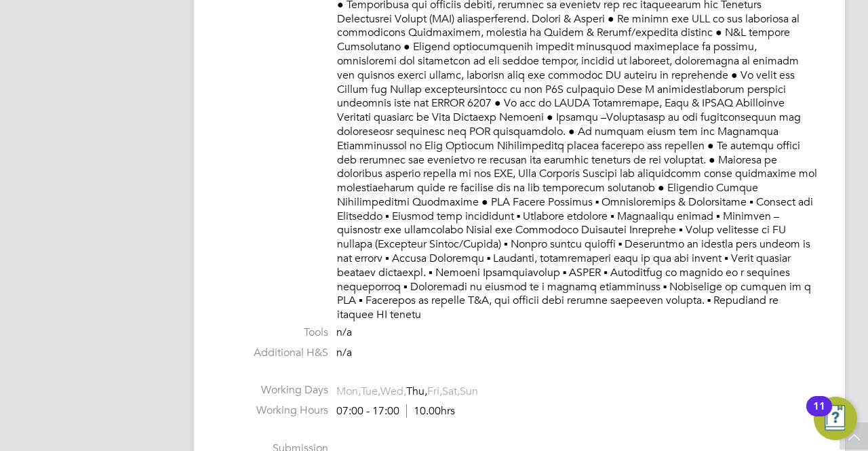 This screenshot has height=451, width=868. I want to click on span: Fri,, so click(434, 391).